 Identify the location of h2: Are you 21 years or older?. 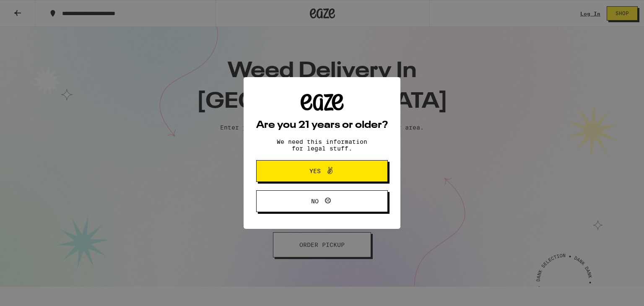
(322, 126).